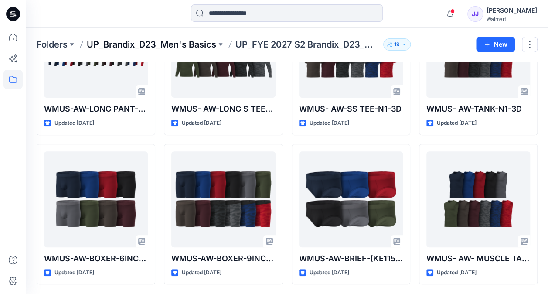 This screenshot has width=548, height=294. I want to click on p: WMUS- AW-LONG S TEE-N1-3D, so click(223, 109).